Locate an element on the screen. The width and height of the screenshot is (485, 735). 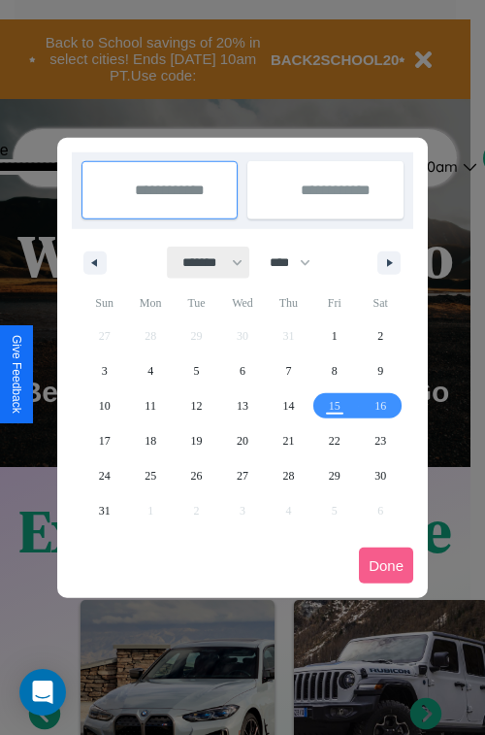
span: Mon is located at coordinates (149, 303).